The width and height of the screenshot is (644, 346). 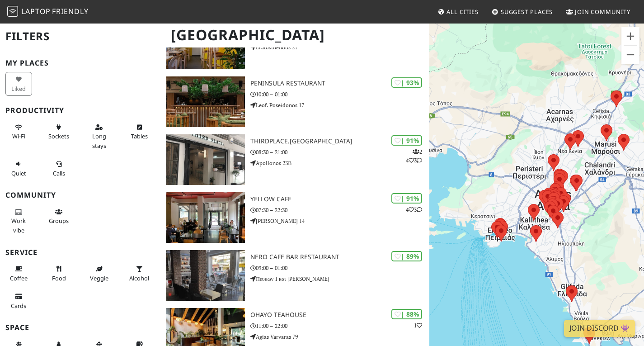 What do you see at coordinates (407, 82) in the screenshot?
I see `div: | 93%` at bounding box center [407, 82].